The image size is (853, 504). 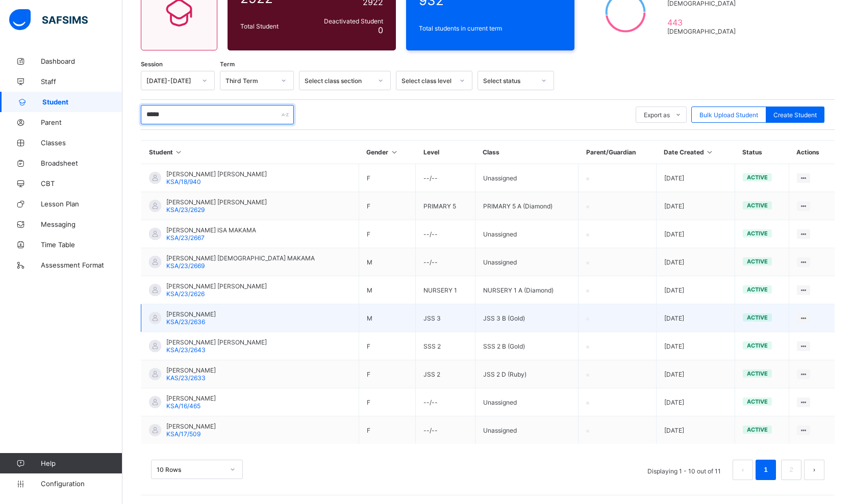 I want to click on img: safsims, so click(x=49, y=20).